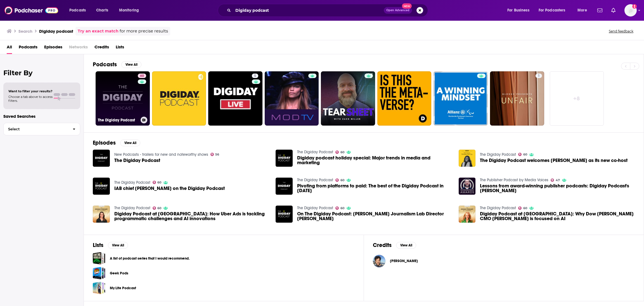 The image size is (644, 306). I want to click on button: Open AdvancedNew, so click(398, 10).